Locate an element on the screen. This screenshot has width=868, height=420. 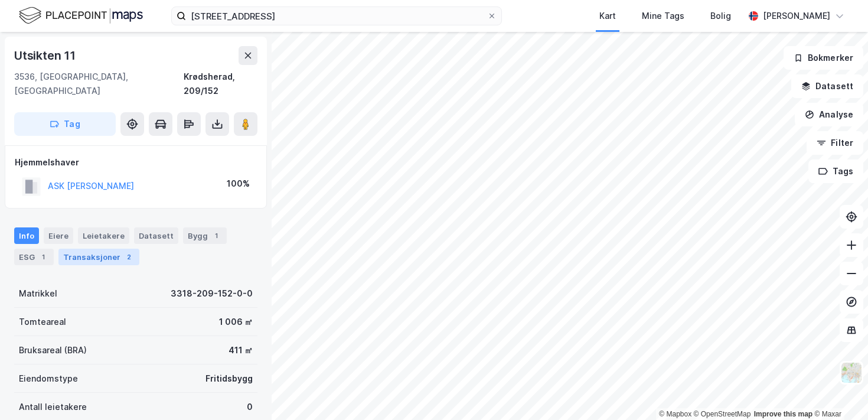
div: Eiere is located at coordinates (59, 236).